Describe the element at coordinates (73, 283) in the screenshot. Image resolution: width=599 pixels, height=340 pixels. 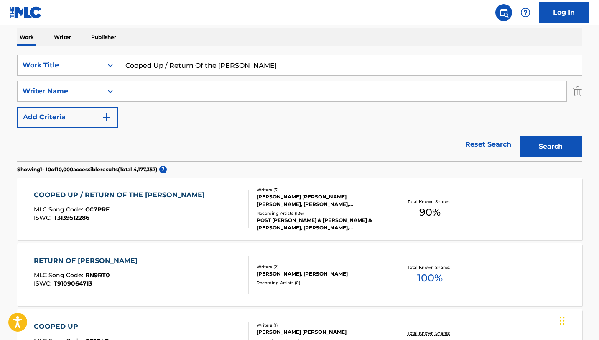
I see `span: T9109064713` at that location.